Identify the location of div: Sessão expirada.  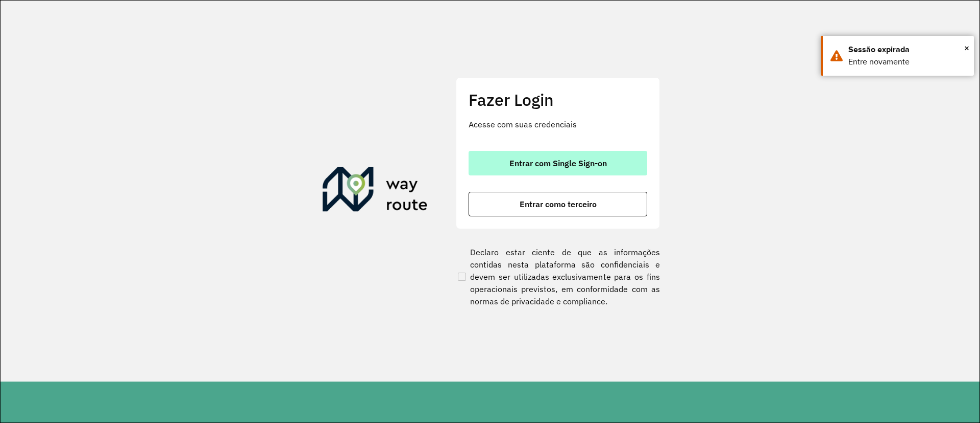
(907, 49).